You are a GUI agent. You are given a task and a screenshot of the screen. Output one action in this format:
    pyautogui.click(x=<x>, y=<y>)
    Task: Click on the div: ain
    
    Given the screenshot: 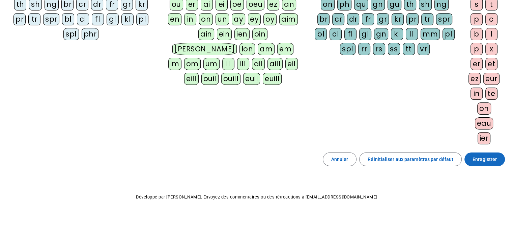 What is the action you would take?
    pyautogui.click(x=206, y=34)
    